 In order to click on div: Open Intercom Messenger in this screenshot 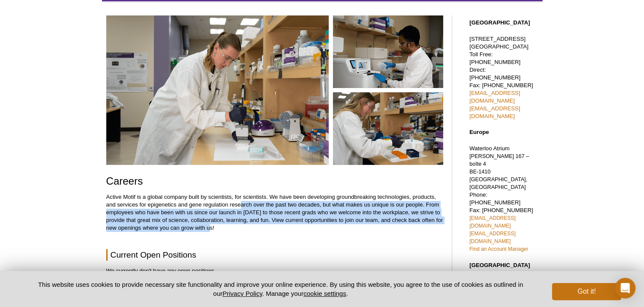, I will do `click(625, 288)`.